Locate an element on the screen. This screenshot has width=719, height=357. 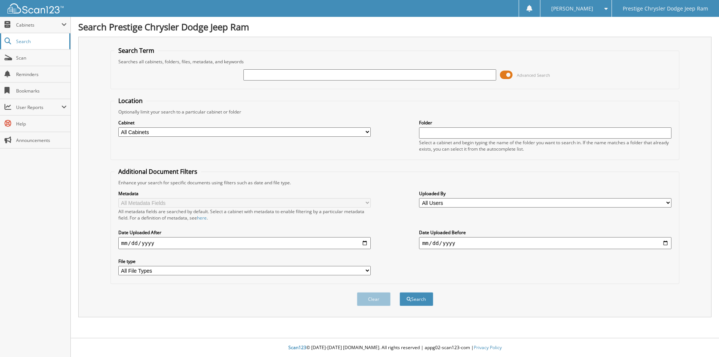
div: All metadata fields are searched by default. Select a cabinet with metadata to enable filtering b... is located at coordinates (244, 214).